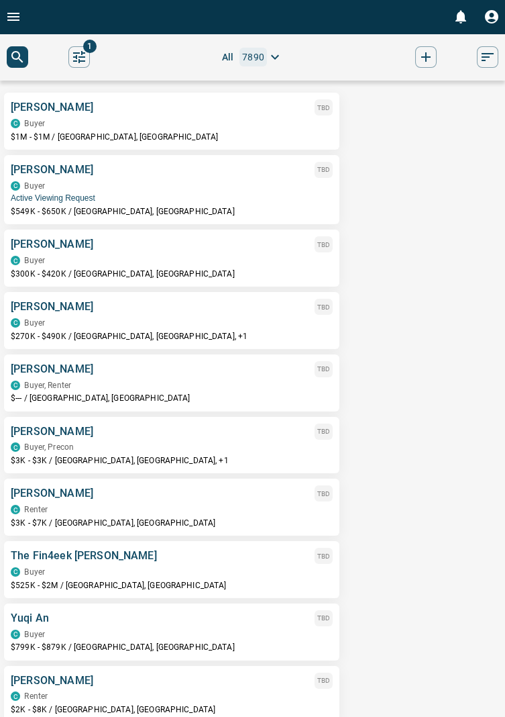 The image size is (505, 717). I want to click on p: Buyer, Renter, so click(48, 385).